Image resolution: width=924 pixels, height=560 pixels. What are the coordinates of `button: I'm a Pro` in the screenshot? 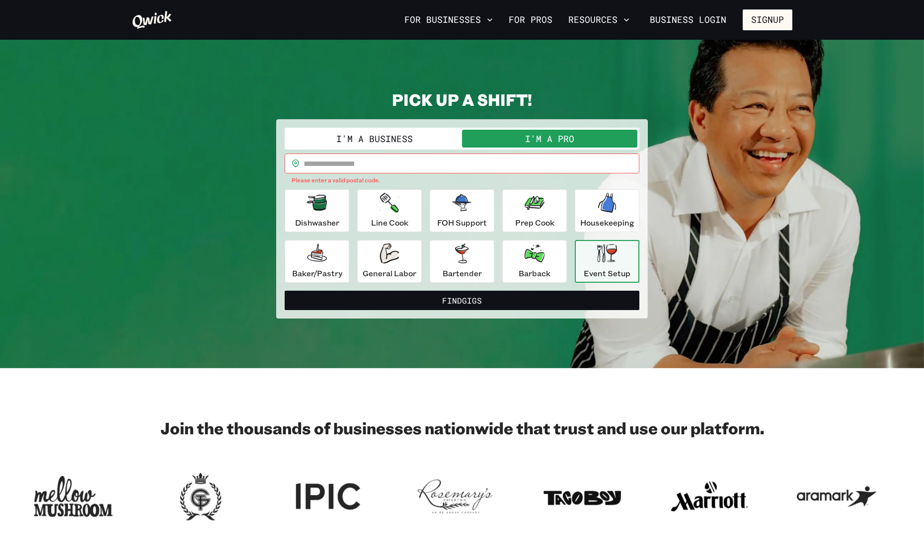 It's located at (549, 138).